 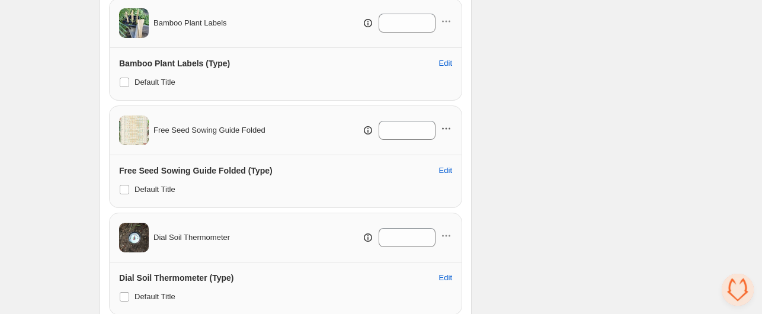 What do you see at coordinates (738, 290) in the screenshot?
I see `div: Open chat` at bounding box center [738, 290].